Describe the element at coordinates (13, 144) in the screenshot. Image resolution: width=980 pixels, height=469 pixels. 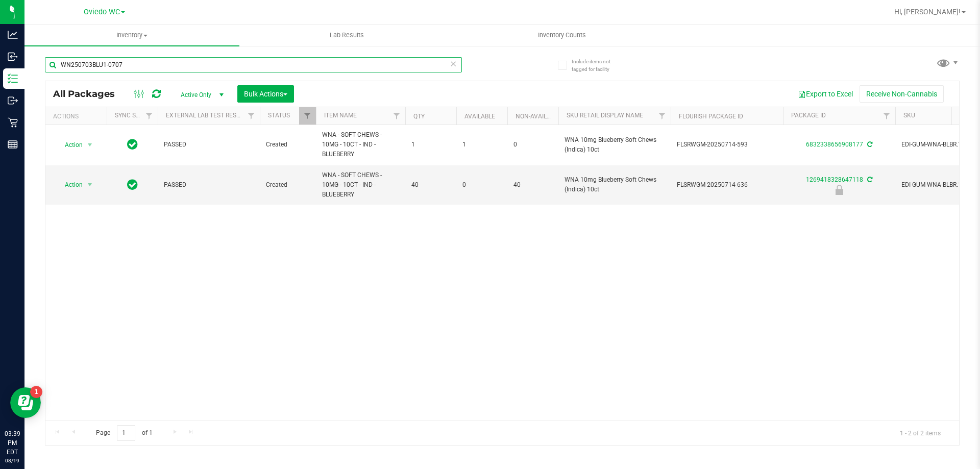
I see `inline-svg: Reports` at that location.